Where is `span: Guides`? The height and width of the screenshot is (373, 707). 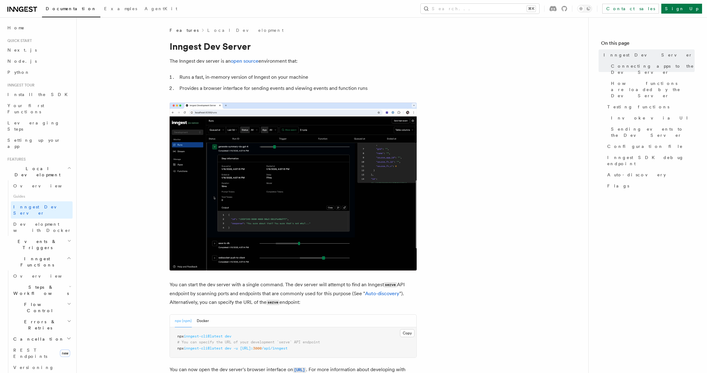
span: Guides is located at coordinates (42, 196).